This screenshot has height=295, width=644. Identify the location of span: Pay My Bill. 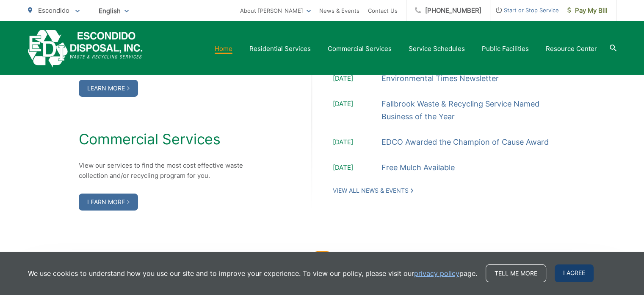
(587, 11).